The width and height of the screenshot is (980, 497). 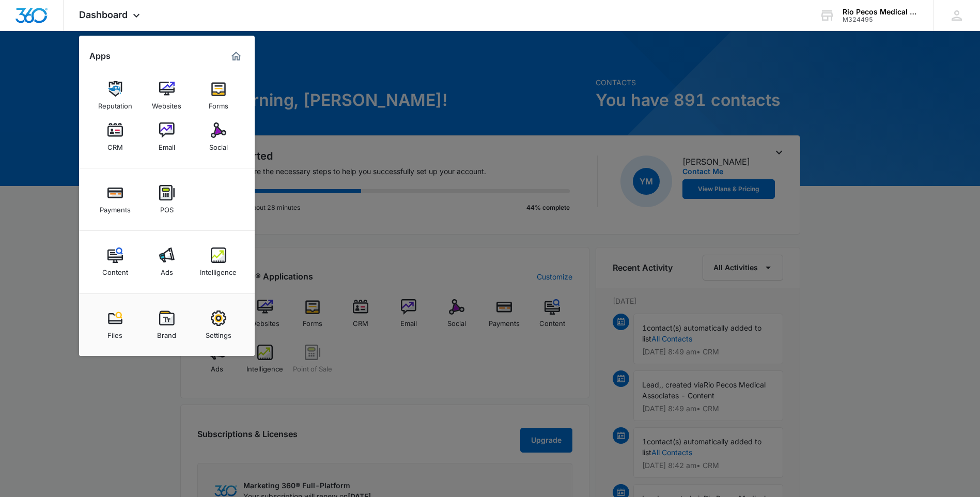 What do you see at coordinates (218, 145) in the screenshot?
I see `div: Social` at bounding box center [218, 145].